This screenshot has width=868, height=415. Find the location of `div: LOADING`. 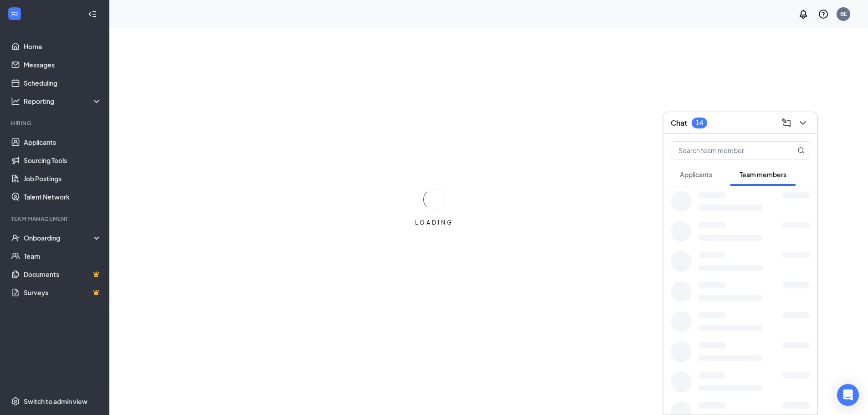

div: LOADING is located at coordinates (434, 222).